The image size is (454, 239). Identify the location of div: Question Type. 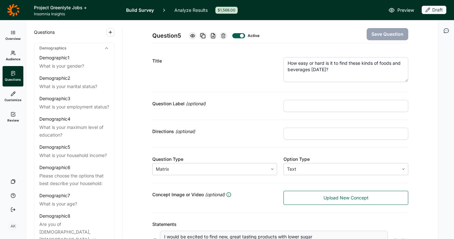
(215, 160).